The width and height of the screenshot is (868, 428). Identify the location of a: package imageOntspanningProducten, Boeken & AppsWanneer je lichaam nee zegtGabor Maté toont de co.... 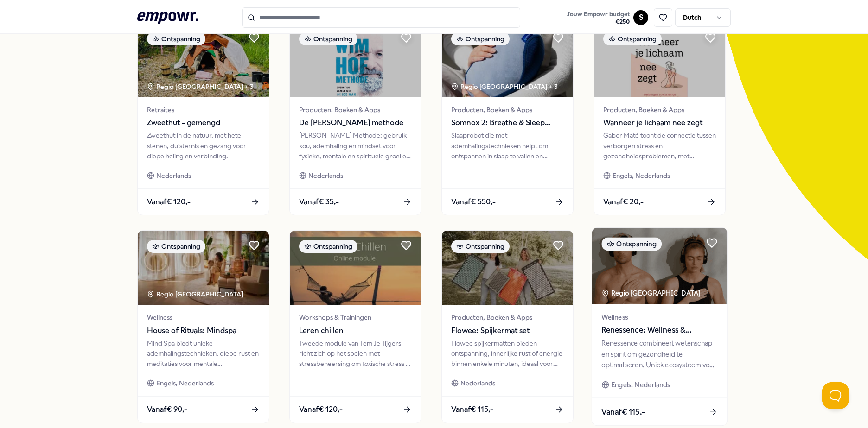
(659, 119).